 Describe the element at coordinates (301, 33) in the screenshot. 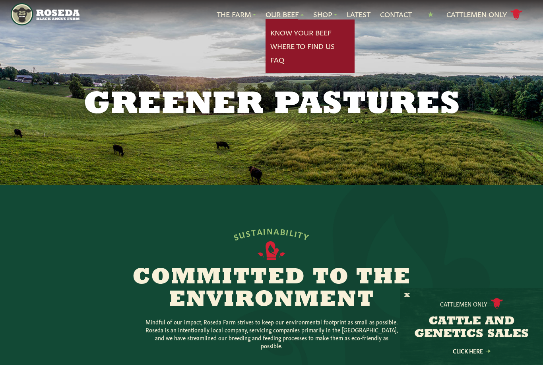

I see `a: Know Your Beef` at that location.